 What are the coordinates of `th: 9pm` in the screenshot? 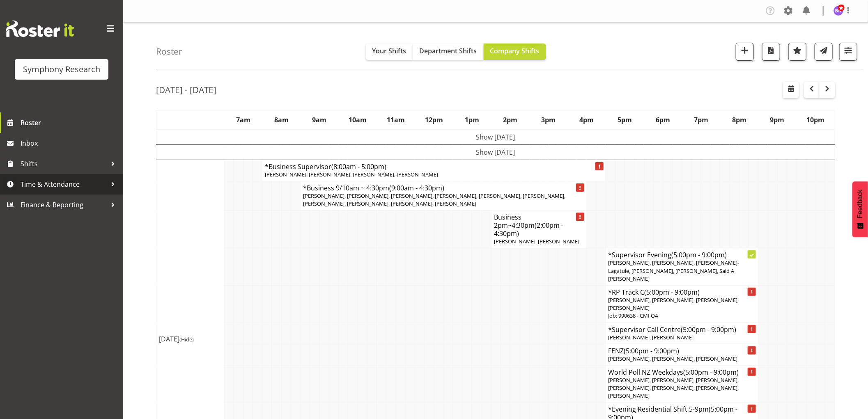 It's located at (777, 120).